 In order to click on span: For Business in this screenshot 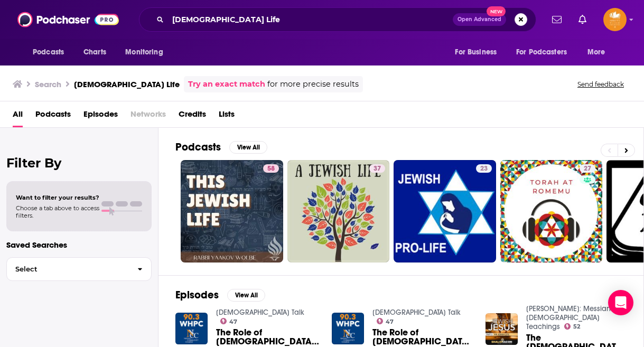, I will do `click(475, 52)`.